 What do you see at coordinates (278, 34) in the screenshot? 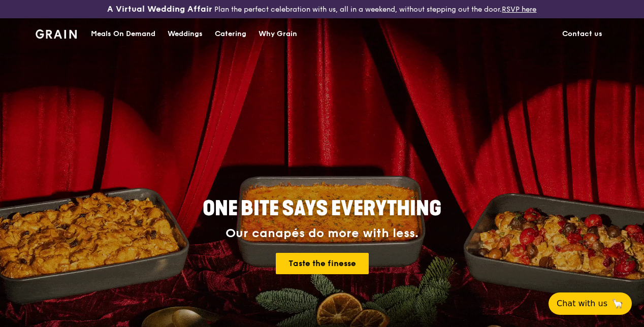
I see `div: Why Grain` at bounding box center [278, 34].